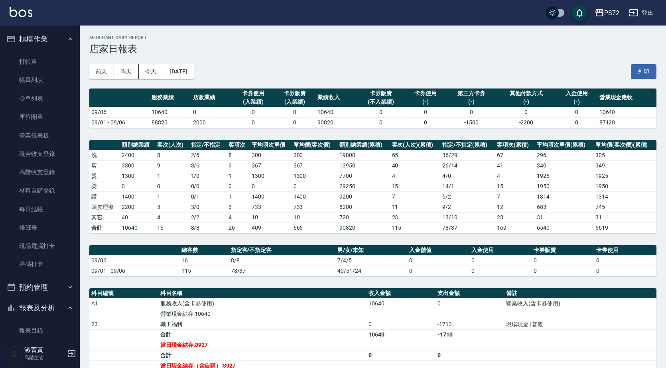  I want to click on td: 剪, so click(104, 165).